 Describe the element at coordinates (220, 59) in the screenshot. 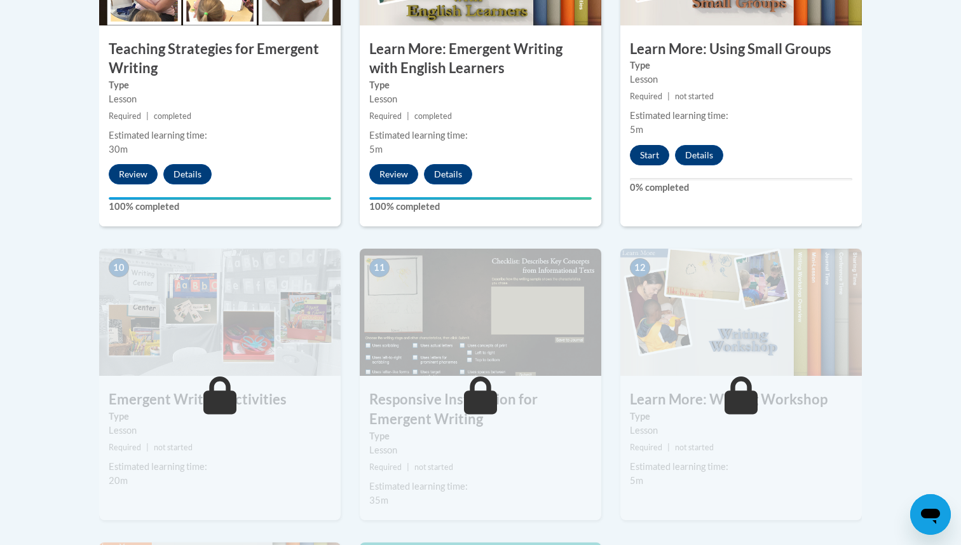

I see `h3: Teaching Strategies for Emergent Writing` at that location.